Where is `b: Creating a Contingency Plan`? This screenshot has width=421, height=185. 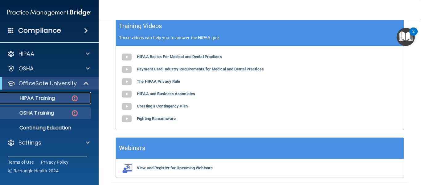
b: Creating a Contingency Plan is located at coordinates (162, 106).